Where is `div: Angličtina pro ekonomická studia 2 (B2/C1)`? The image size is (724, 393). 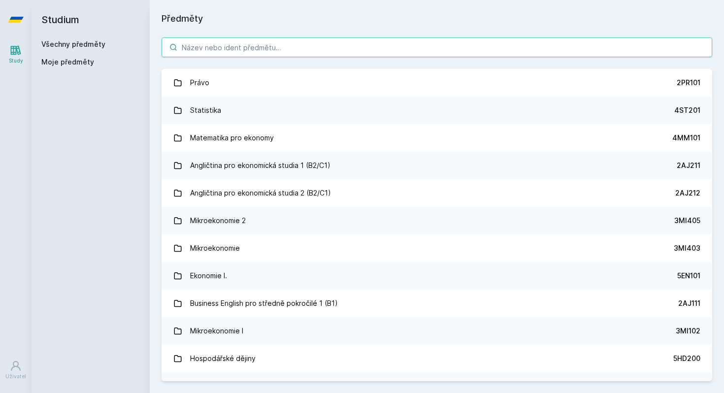 div: Angličtina pro ekonomická studia 2 (B2/C1) is located at coordinates (260, 193).